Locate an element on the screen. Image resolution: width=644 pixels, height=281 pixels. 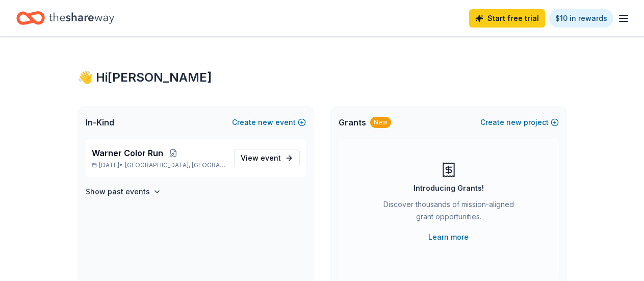
span: Warner Color Run is located at coordinates (127, 153).